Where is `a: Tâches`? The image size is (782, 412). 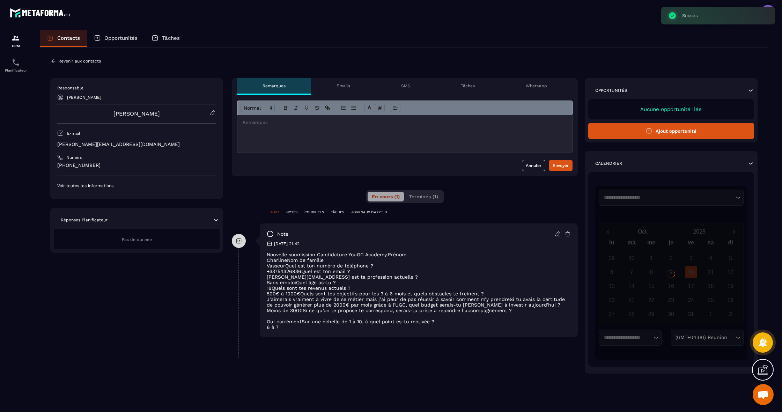
a: Tâches is located at coordinates (166, 39).